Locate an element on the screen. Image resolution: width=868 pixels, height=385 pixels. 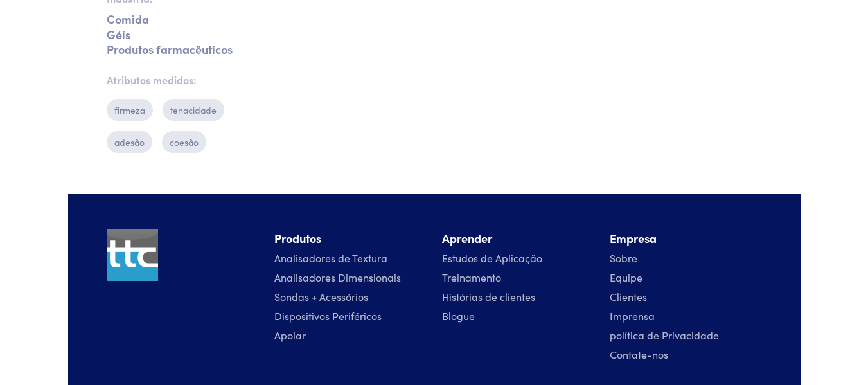
img: ttc_logo_1x1_v1.0.png is located at coordinates (132, 255).